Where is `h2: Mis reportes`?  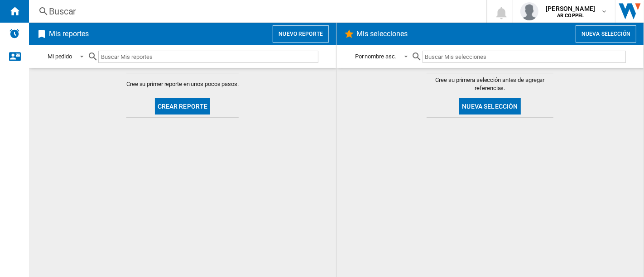 h2: Mis reportes is located at coordinates (69, 34).